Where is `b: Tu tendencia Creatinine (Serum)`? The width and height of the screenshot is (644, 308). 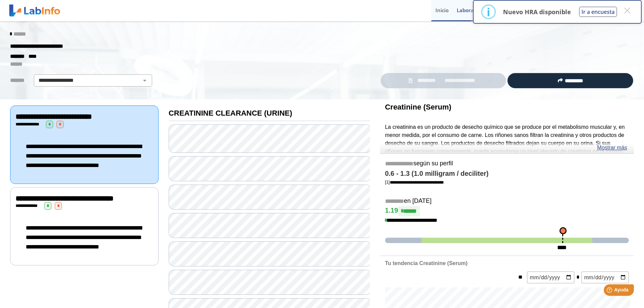
b: Tu tendencia Creatinine (Serum) is located at coordinates (426, 263).